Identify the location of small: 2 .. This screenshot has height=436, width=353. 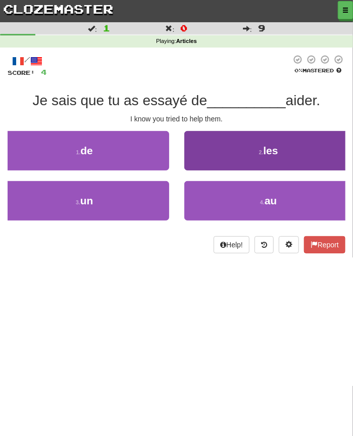
(261, 152).